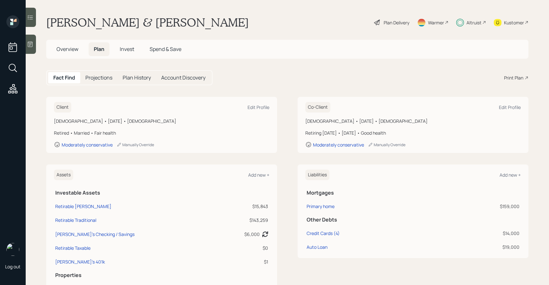 The height and width of the screenshot is (285, 549). I want to click on h5: Plan History, so click(137, 78).